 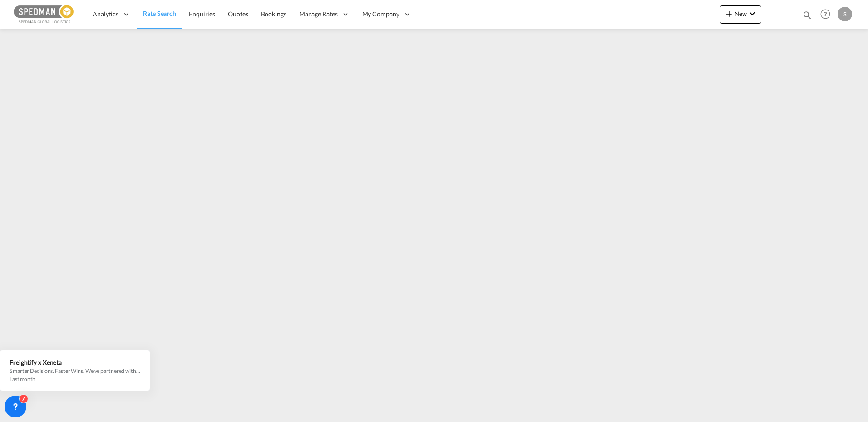 What do you see at coordinates (44, 14) in the screenshot?
I see `img: c12ca350ff1b11efb6b291369744d907.png` at bounding box center [44, 14].